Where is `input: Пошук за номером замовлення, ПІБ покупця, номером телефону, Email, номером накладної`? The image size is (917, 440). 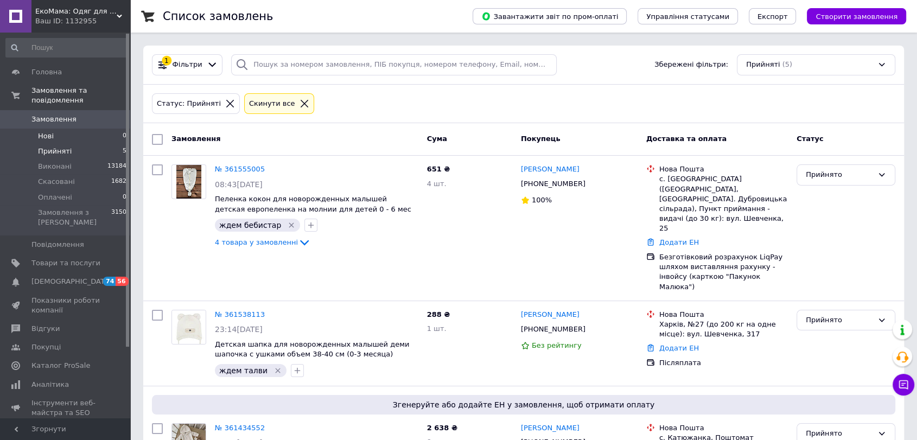 input: Пошук за номером замовлення, ПІБ покупця, номером телефону, Email, номером накладної is located at coordinates (394, 65).